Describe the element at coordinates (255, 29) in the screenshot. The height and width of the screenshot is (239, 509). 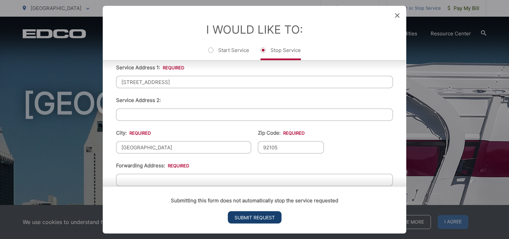
I see `label: I Would Like To:` at that location.